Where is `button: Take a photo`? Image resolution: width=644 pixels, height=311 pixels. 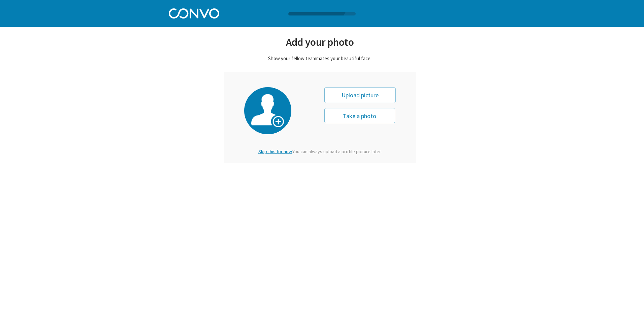 button: Take a photo is located at coordinates (360, 115).